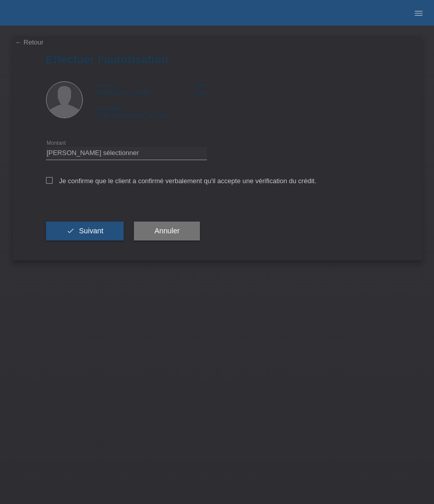 The height and width of the screenshot is (504, 434). What do you see at coordinates (217, 59) in the screenshot?
I see `h1: Effectuer l’autorisation` at bounding box center [217, 59].